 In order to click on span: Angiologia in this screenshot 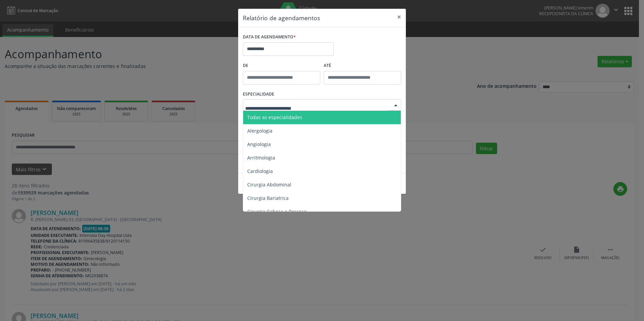, I will do `click(259, 144)`.